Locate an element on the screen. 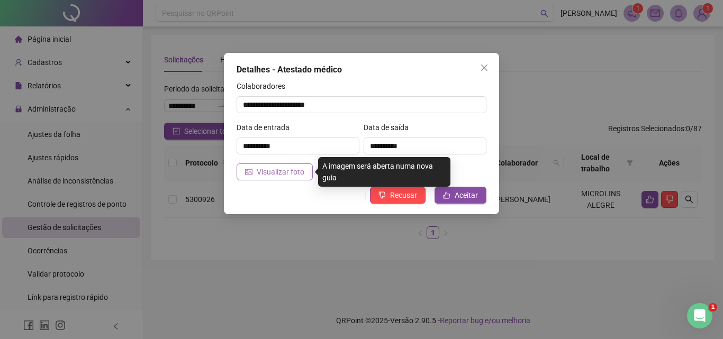 This screenshot has width=723, height=339. button: Visualizar foto is located at coordinates (275, 172).